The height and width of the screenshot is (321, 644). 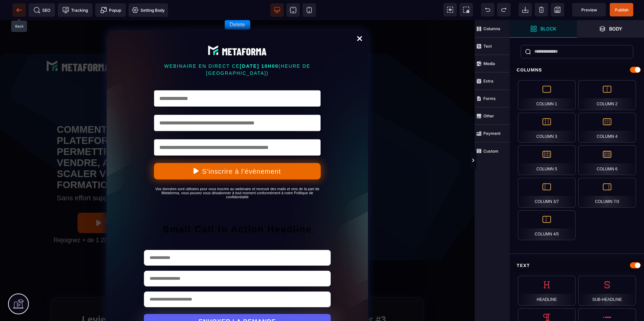 What do you see at coordinates (466, 10) in the screenshot?
I see `span: Screenshot` at bounding box center [466, 10].